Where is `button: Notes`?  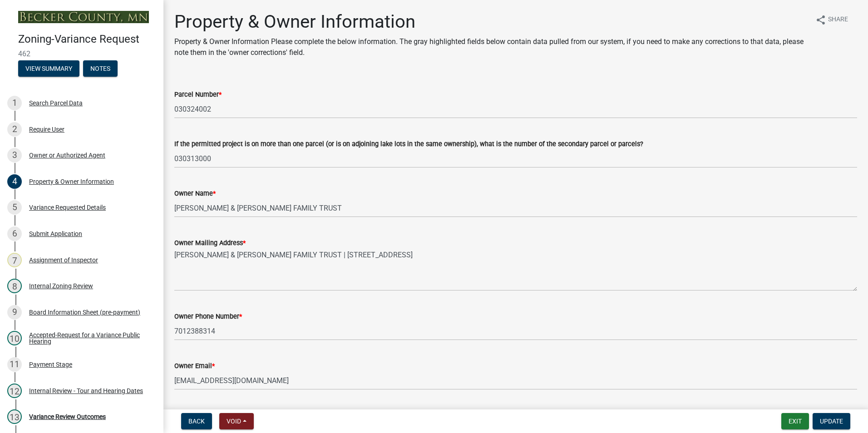 button: Notes is located at coordinates (100, 69).